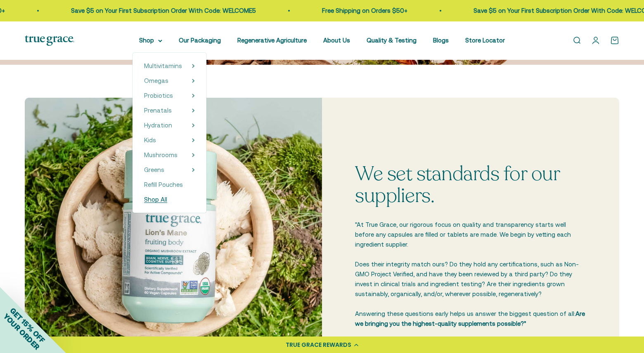 Image resolution: width=644 pixels, height=353 pixels. I want to click on span: Multivitamins, so click(163, 65).